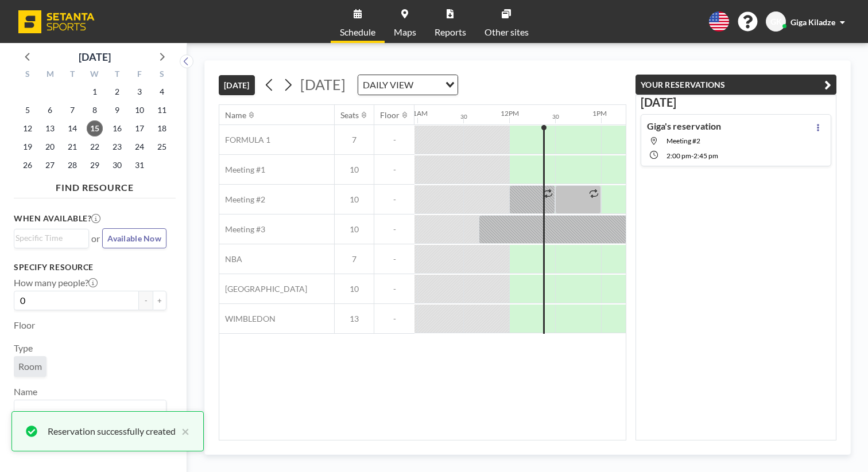 The width and height of the screenshot is (868, 472). What do you see at coordinates (162, 129) in the screenshot?
I see `span: Saturday, October 18, 2025` at bounding box center [162, 129].